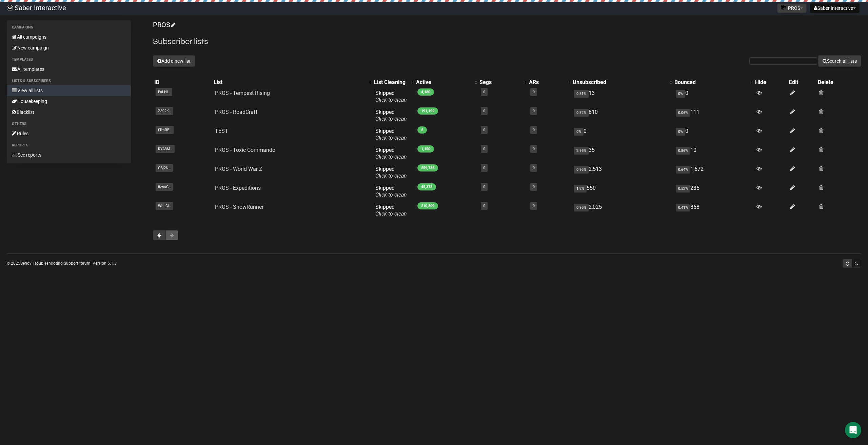  I want to click on a: Sendy, so click(26, 264).